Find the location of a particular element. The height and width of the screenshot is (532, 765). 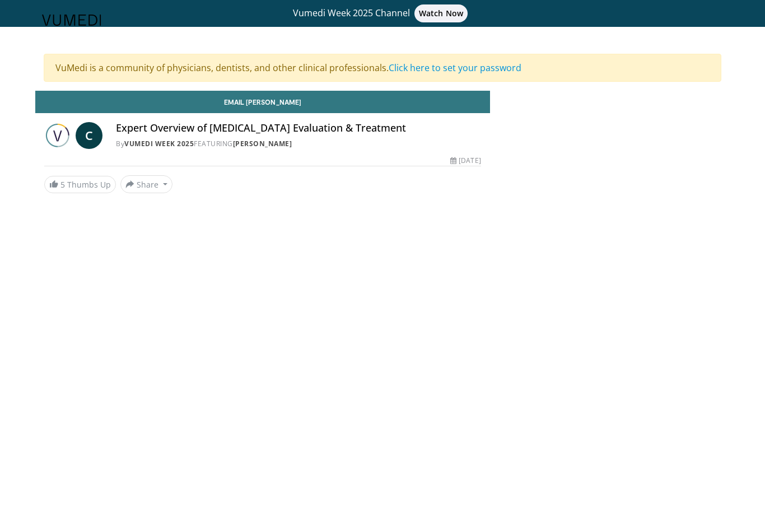

img: VuMedi Logo is located at coordinates (72, 20).